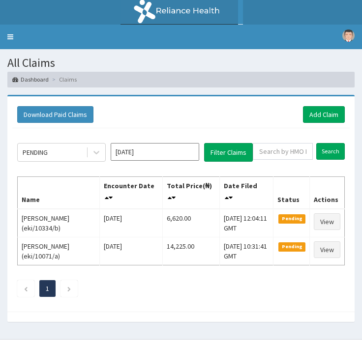  I want to click on th: Date Filed, so click(246, 193).